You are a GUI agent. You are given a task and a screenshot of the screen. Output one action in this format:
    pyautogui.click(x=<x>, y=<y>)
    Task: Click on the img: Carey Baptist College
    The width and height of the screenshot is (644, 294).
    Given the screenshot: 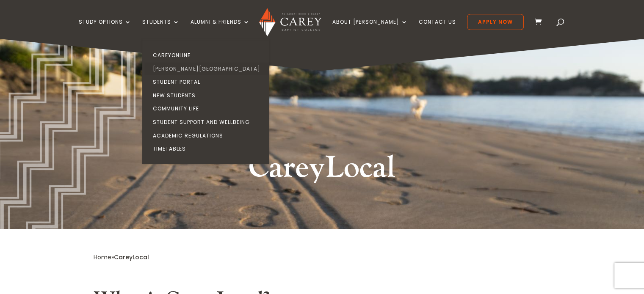 What is the action you would take?
    pyautogui.click(x=290, y=22)
    